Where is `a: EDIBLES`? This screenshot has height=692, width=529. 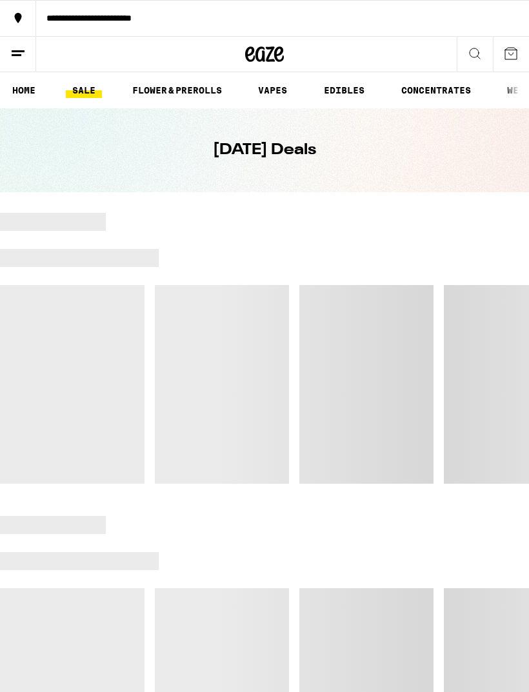 a: EDIBLES is located at coordinates (344, 90).